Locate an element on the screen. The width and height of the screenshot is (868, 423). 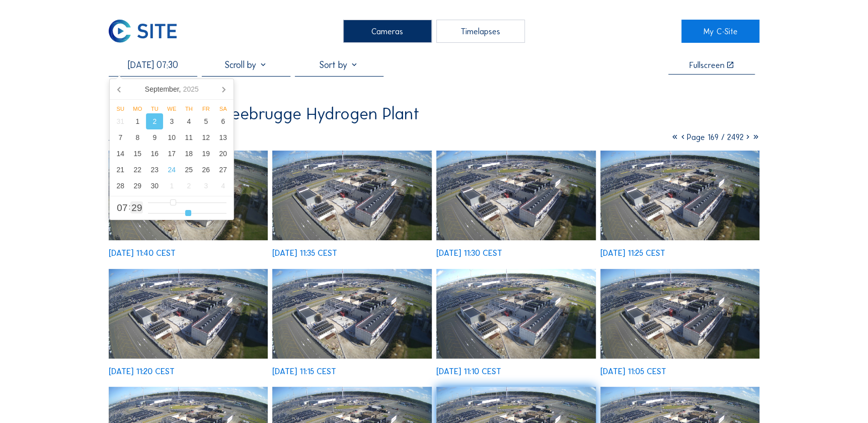
div: 30 is located at coordinates (154, 186).